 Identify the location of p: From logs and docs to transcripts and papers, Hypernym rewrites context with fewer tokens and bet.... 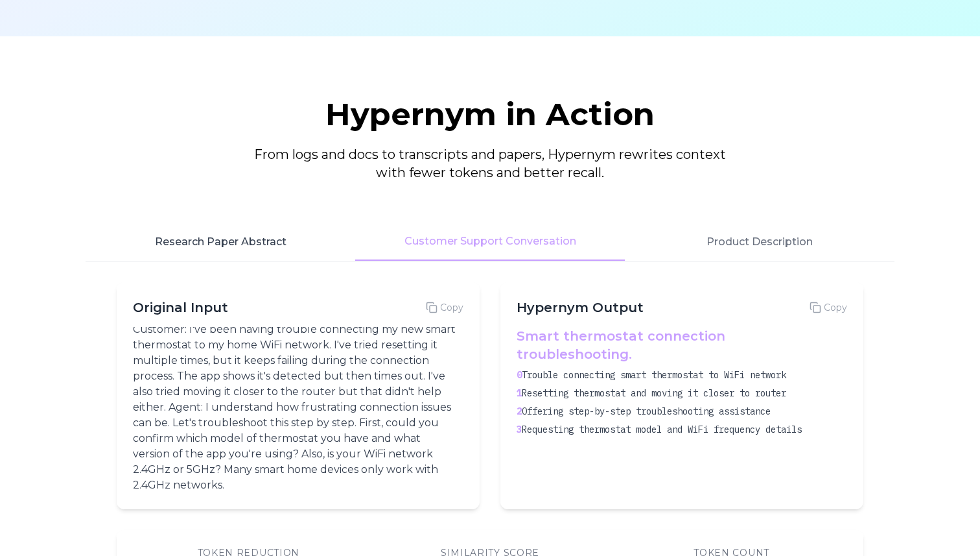
(490, 163).